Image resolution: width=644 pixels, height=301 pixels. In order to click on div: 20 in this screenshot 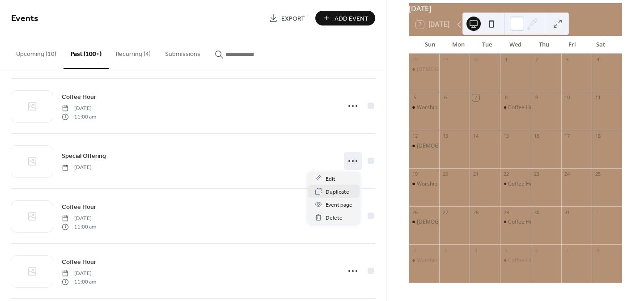, I will do `click(445, 174)`.